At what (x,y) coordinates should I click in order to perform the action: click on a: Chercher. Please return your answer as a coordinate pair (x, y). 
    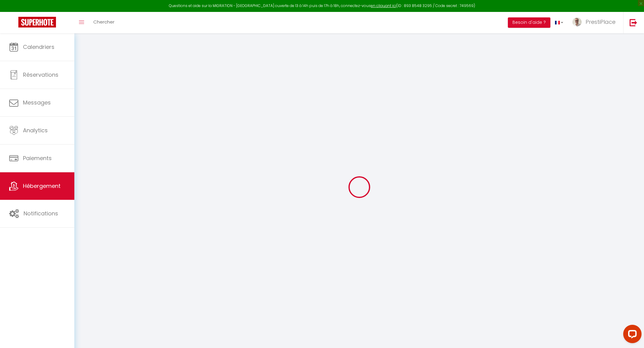
    Looking at the image, I should click on (104, 22).